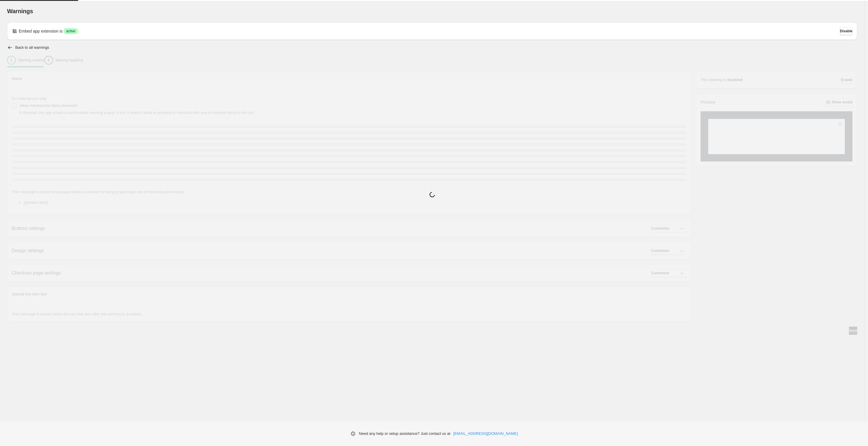 The height and width of the screenshot is (446, 868). I want to click on span: Disable, so click(846, 31).